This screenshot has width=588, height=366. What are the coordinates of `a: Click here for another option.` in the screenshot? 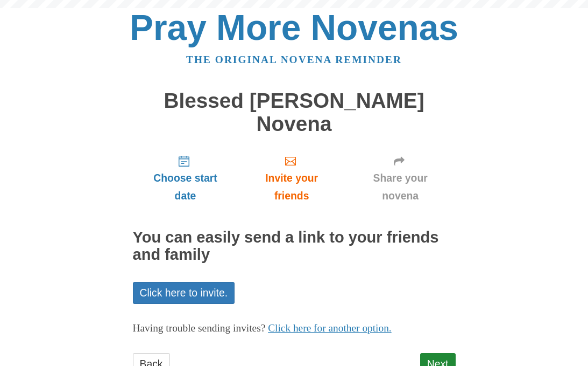 It's located at (330, 327).